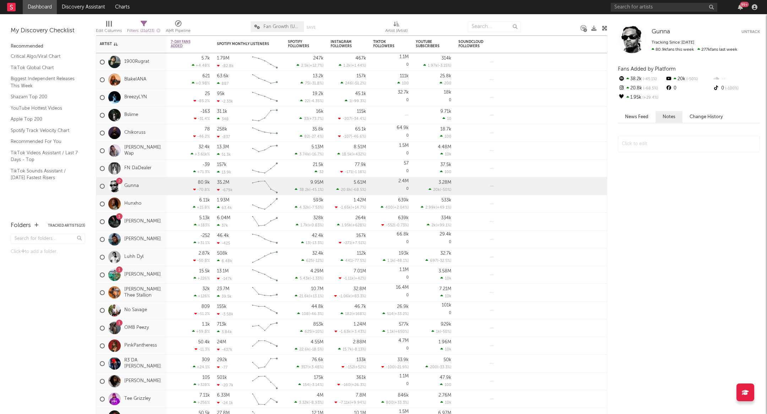 This screenshot has width=767, height=414. What do you see at coordinates (48, 31) in the screenshot?
I see `div: My Discovery Checklist` at bounding box center [48, 31].